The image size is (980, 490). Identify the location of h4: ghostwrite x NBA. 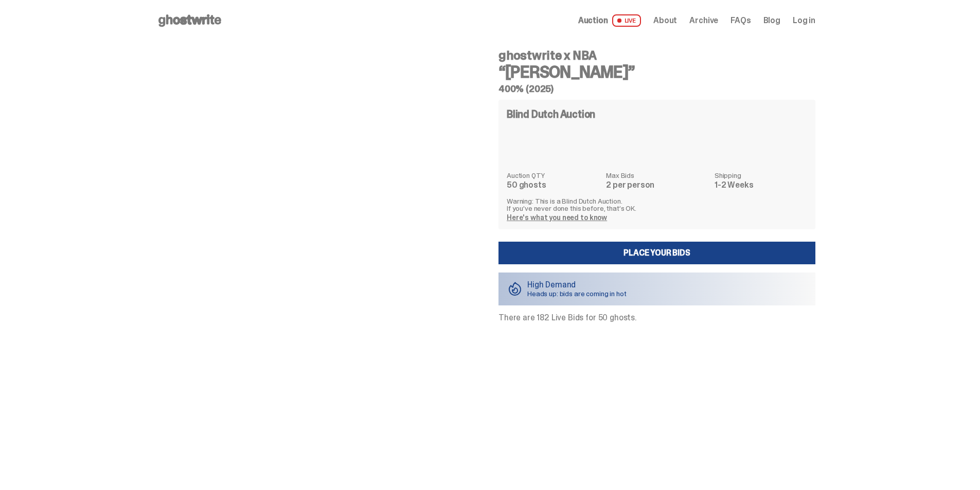
(657, 56).